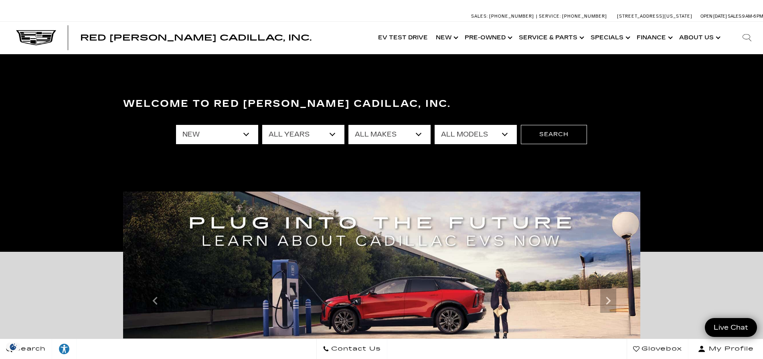  I want to click on select: Filter by year, so click(303, 134).